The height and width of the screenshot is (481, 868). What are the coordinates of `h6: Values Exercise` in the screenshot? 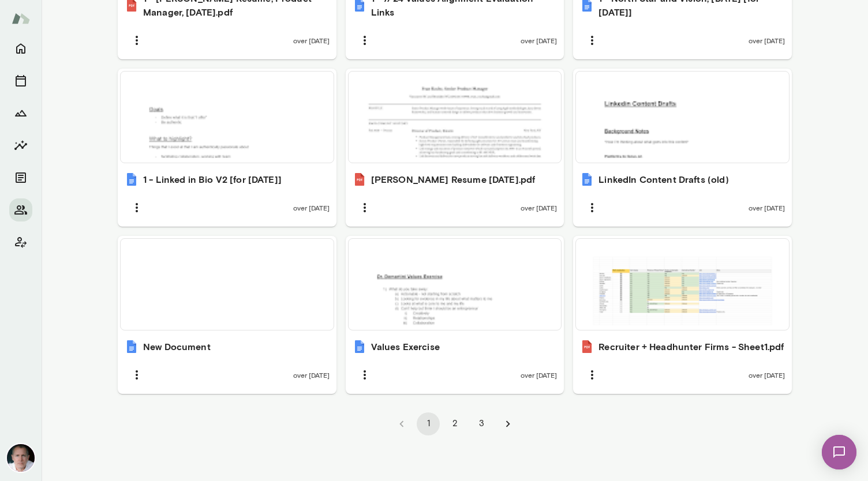 It's located at (405, 347).